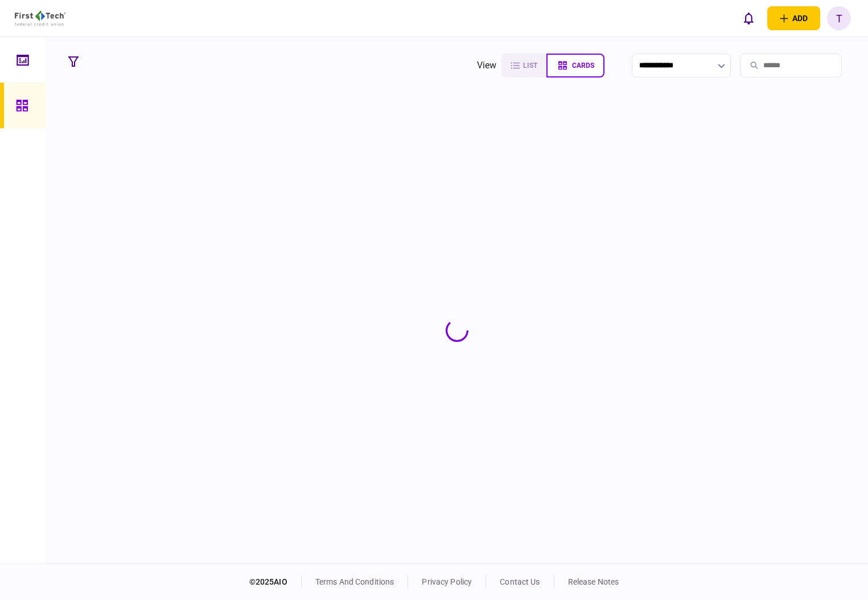  Describe the element at coordinates (576, 65) in the screenshot. I see `button: cards` at that location.